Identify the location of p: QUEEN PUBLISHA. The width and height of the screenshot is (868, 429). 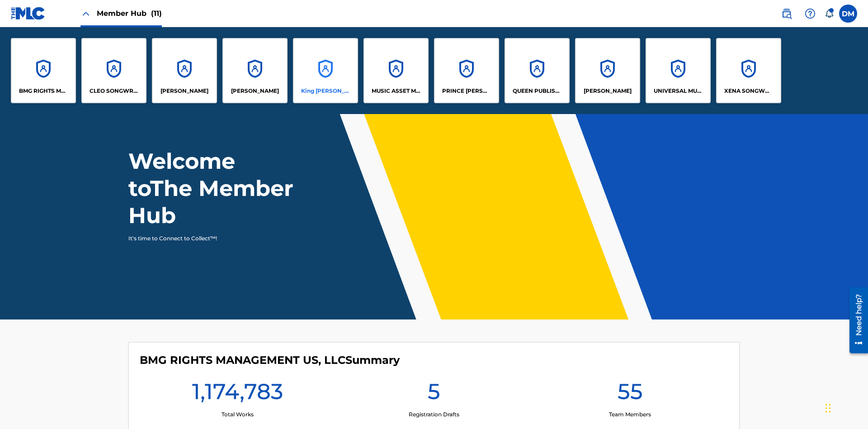
(537, 91).